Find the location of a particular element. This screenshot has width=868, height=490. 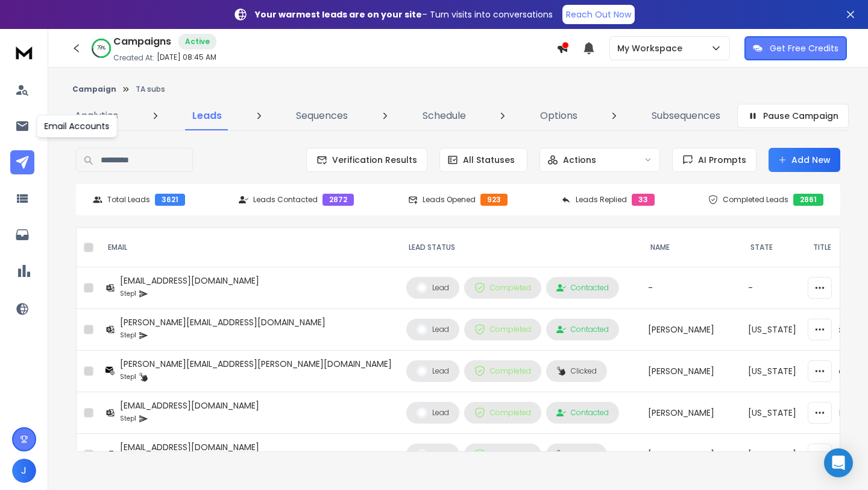

a: Subsequences is located at coordinates (686, 116).